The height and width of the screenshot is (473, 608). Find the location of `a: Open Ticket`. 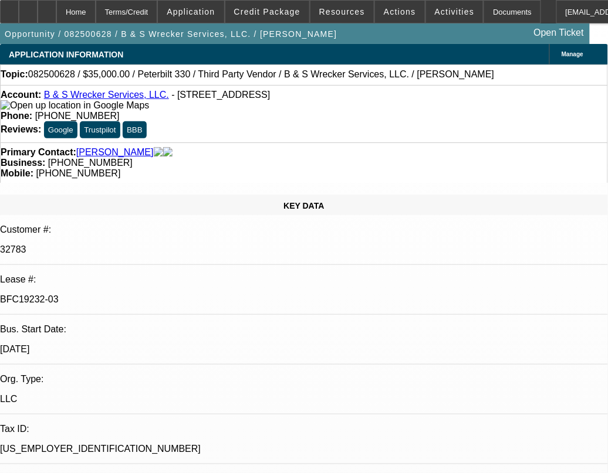

a: Open Ticket is located at coordinates (559, 33).